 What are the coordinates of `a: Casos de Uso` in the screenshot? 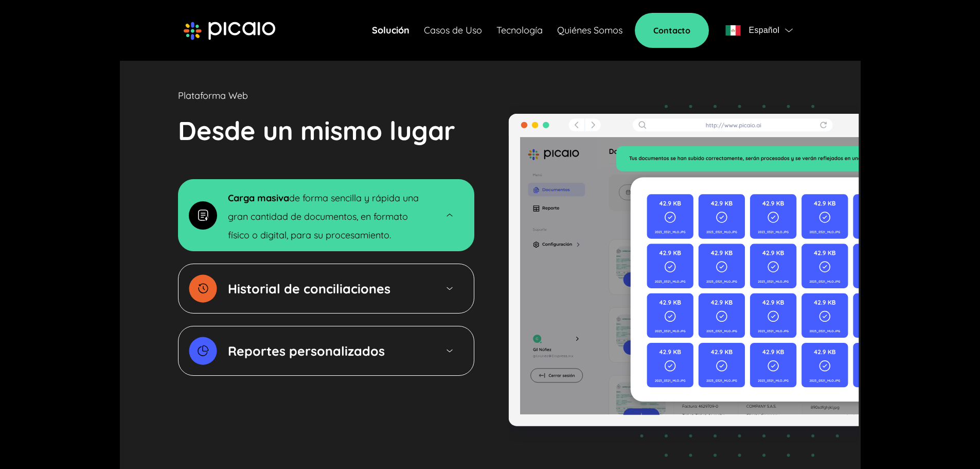 It's located at (453, 30).